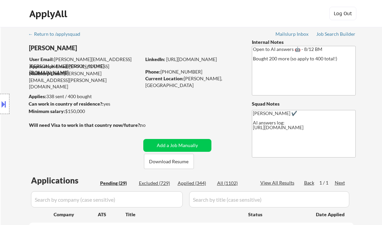 The image size is (382, 225). What do you see at coordinates (343, 13) in the screenshot?
I see `button: Log Out` at bounding box center [343, 13].